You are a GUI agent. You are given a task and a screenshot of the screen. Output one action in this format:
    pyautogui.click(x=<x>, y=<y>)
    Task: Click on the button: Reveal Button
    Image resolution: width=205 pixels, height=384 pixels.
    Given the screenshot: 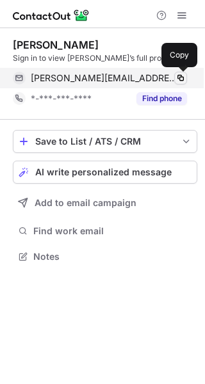 What is the action you would take?
    pyautogui.click(x=161, y=98)
    